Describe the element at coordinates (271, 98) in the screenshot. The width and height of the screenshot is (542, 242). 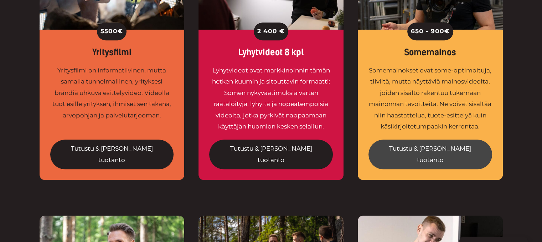
I see `div: Lyhytvideot ovat markkinoinnin tämän hetken kuumin ja sitouttavin formaatti: Somen nykyvaatimuksi...` at that location.